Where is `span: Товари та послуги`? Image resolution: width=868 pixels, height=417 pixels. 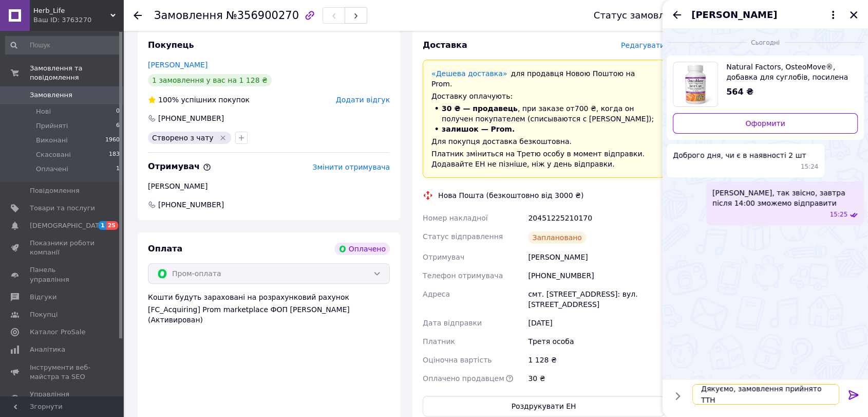 span: Товари та послуги is located at coordinates (62, 208).